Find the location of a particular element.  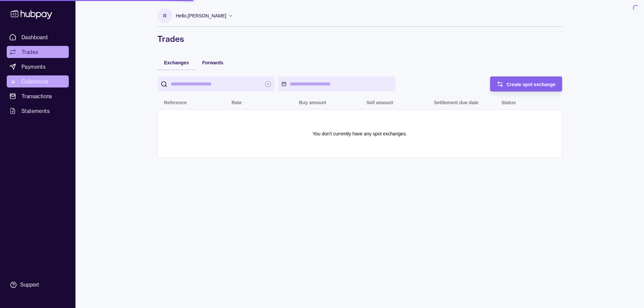

span: Transactions is located at coordinates (37, 96).